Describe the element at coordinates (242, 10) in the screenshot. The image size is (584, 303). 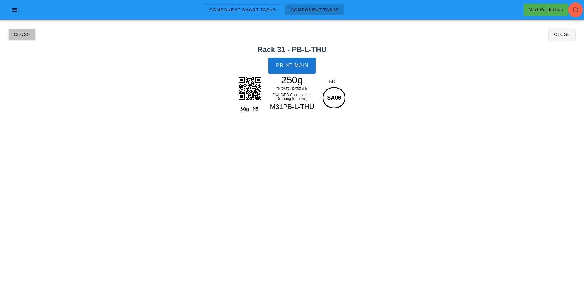
I see `span: Component Short Tasks` at that location.